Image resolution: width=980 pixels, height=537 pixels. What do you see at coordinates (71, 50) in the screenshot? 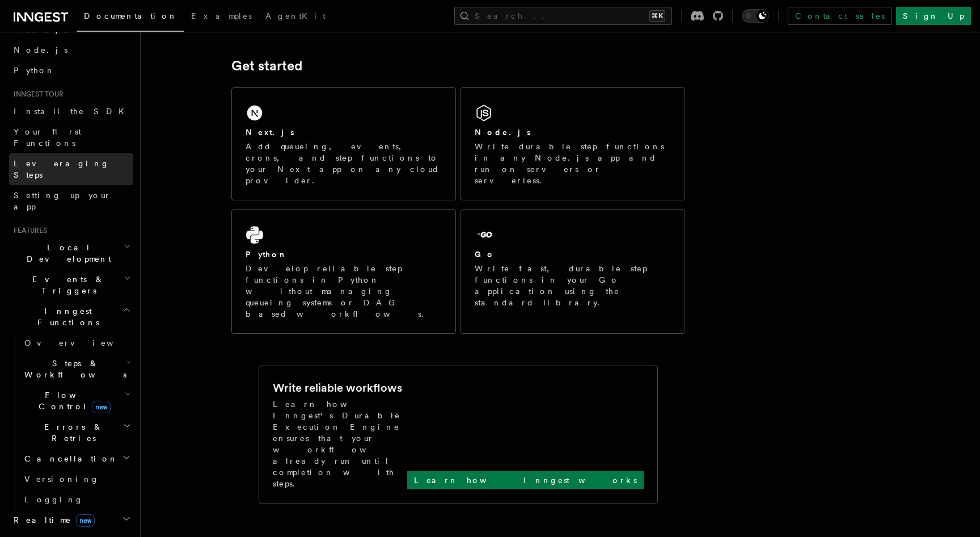
I see `a: Node.js` at bounding box center [71, 50].